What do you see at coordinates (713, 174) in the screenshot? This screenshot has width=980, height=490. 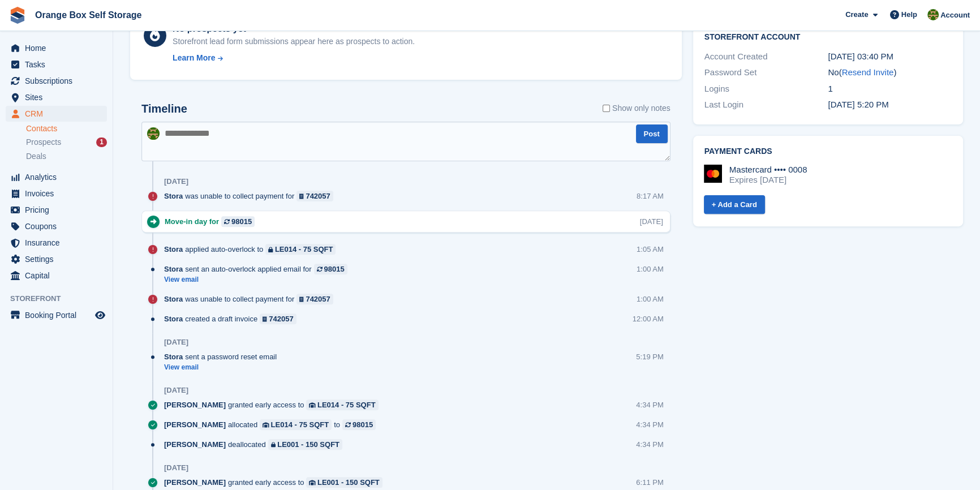 I see `img: Mastercard Logo` at bounding box center [713, 174].